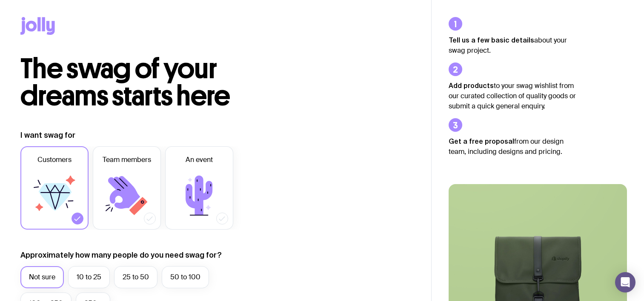 This screenshot has height=301, width=644. Describe the element at coordinates (491, 40) in the screenshot. I see `strong: Tell us a few basic details` at that location.